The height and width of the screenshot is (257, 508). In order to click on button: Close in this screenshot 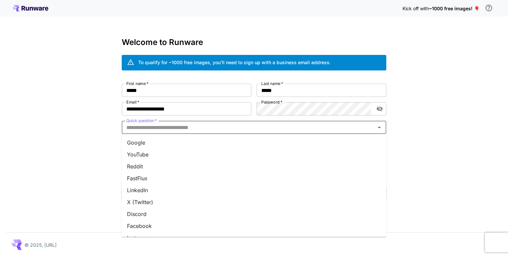, I will do `click(379, 127)`.